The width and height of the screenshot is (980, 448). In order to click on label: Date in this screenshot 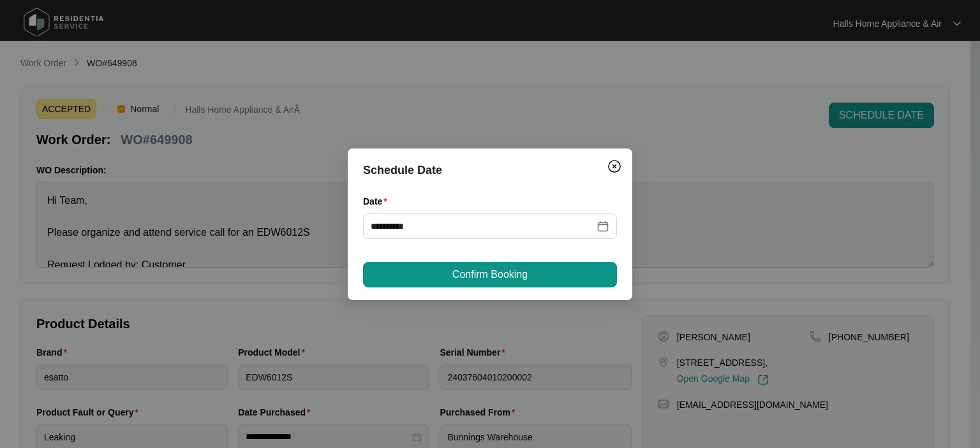, I will do `click(378, 202)`.